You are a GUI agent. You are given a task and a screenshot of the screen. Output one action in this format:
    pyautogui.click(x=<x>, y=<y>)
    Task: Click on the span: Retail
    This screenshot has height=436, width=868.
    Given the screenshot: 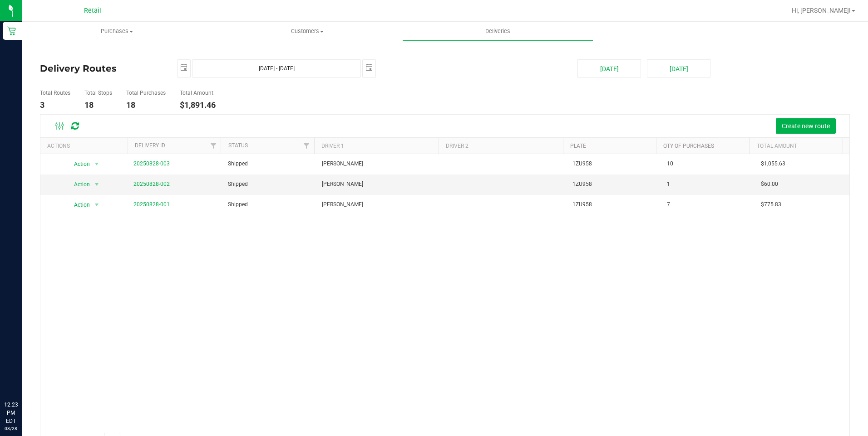 What is the action you would take?
    pyautogui.click(x=93, y=10)
    